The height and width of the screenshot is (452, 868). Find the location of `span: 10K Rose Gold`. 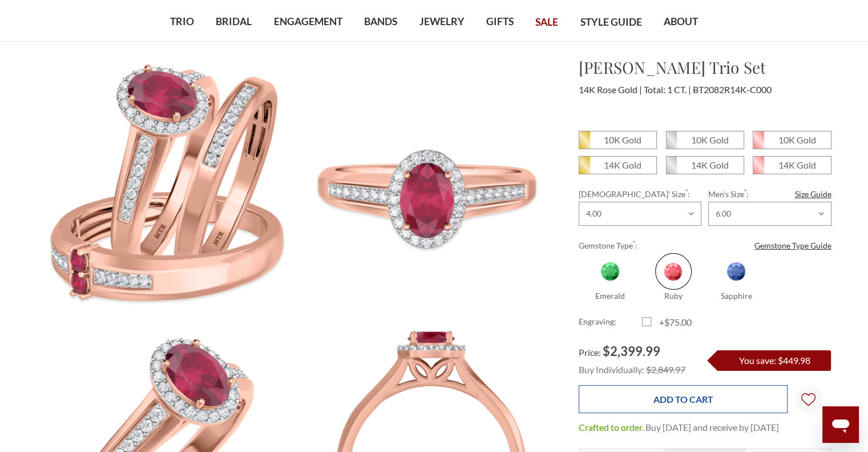

span: 10K Rose Gold is located at coordinates (792, 140).